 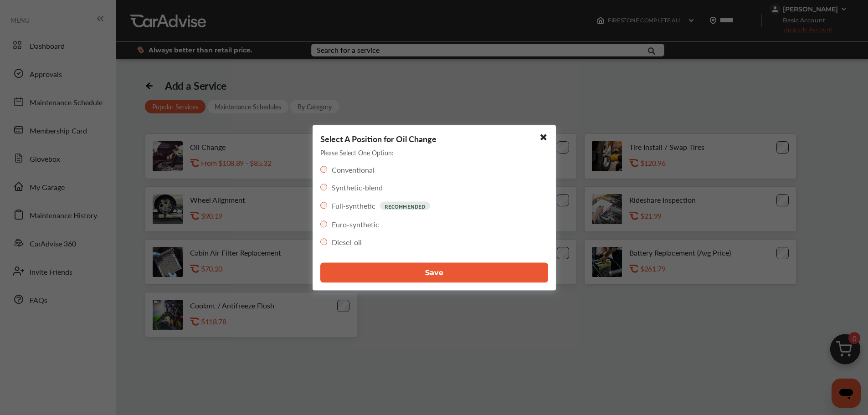 I want to click on p: Select A Position for Oil Change, so click(x=378, y=138).